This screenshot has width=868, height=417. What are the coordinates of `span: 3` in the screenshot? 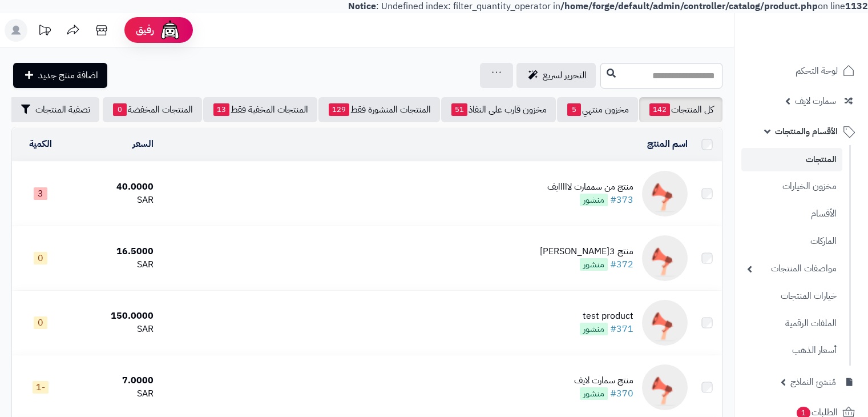 It's located at (41, 194).